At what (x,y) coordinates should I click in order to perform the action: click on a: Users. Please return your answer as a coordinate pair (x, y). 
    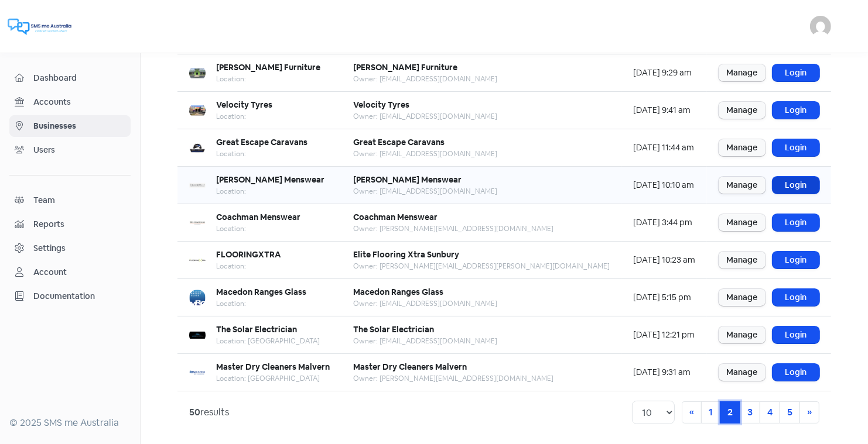
    Looking at the image, I should click on (69, 149).